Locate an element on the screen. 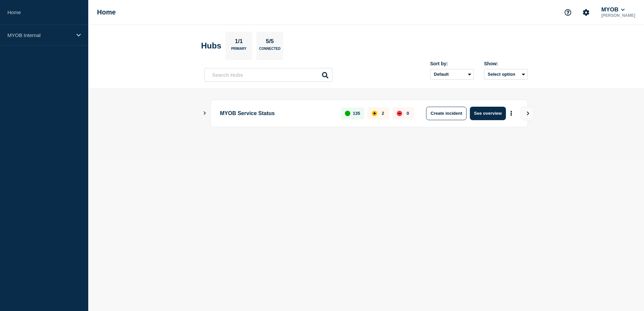 This screenshot has height=311, width=644. button: MYOB is located at coordinates (613, 10).